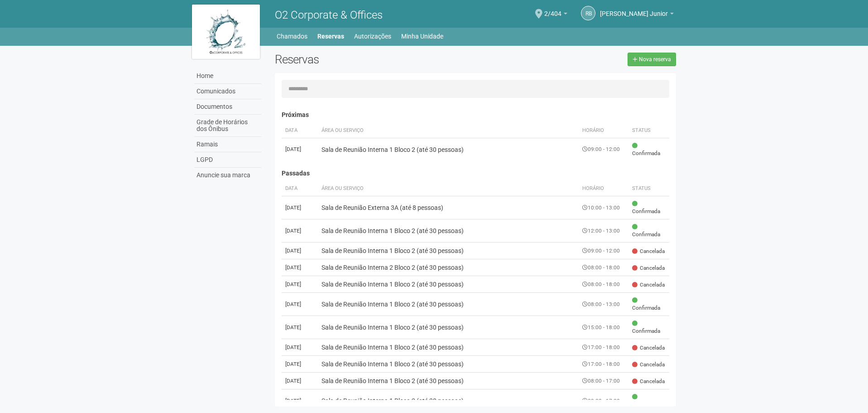  I want to click on span: 2/404, so click(553, 9).